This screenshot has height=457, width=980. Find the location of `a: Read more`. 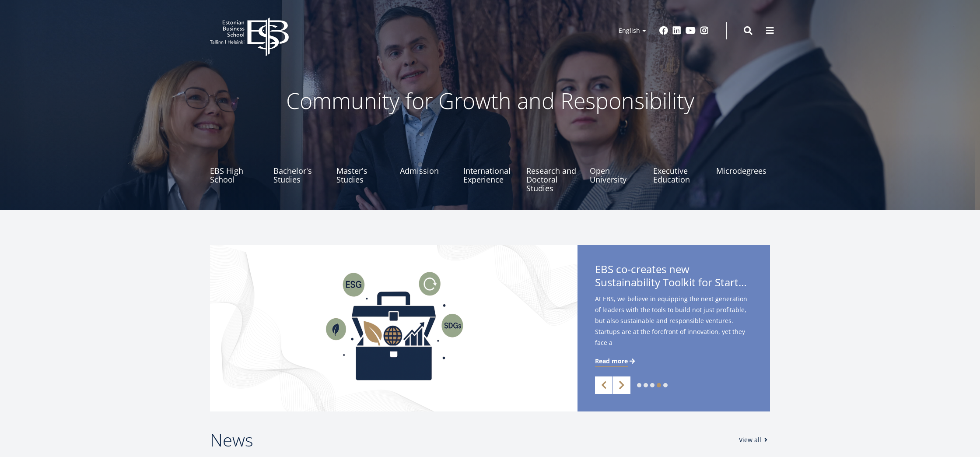

a: Read more is located at coordinates (615, 361).